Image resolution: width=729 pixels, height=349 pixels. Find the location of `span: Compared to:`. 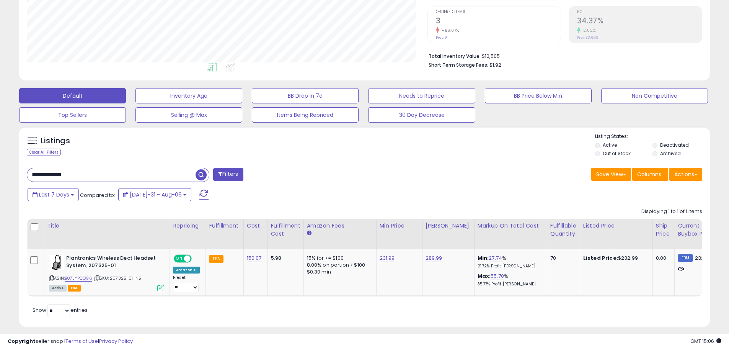

span: Compared to: is located at coordinates (98, 195).